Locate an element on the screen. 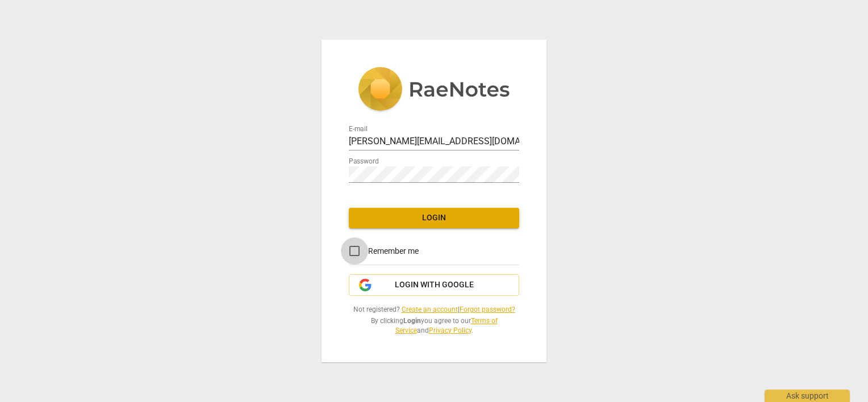 This screenshot has width=868, height=402. span: By clicking you agree to our and . is located at coordinates (434, 325).